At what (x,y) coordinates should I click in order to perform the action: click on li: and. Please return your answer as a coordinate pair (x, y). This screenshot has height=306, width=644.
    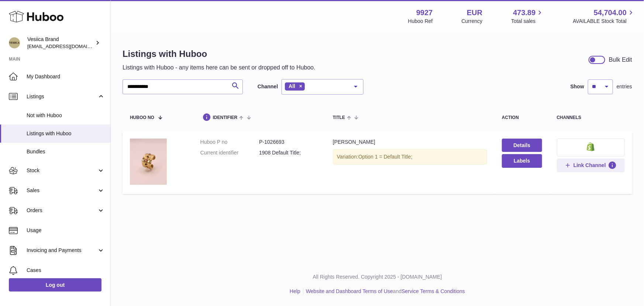
    Looking at the image, I should click on (384, 291).